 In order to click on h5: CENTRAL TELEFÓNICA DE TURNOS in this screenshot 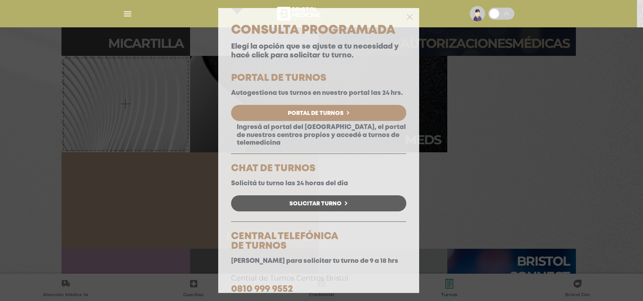, I will do `click(319, 242)`.